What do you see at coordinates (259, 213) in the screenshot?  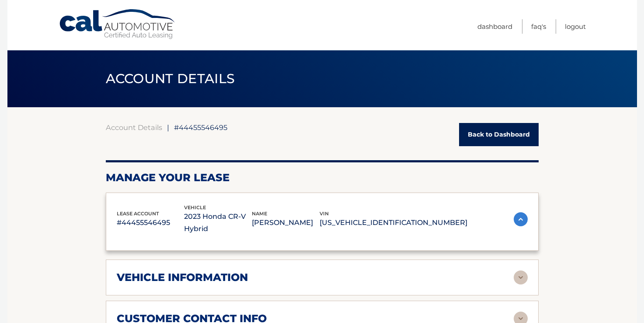 I see `span: name` at bounding box center [259, 213].